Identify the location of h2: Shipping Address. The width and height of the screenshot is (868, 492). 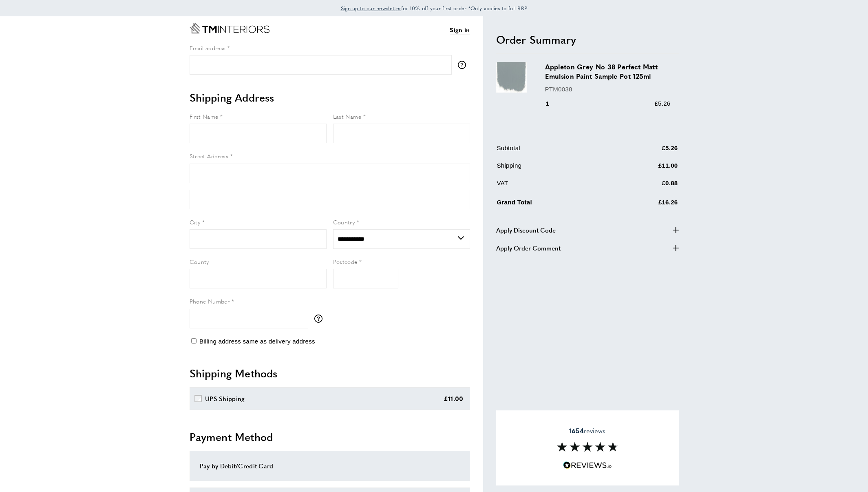
(330, 97).